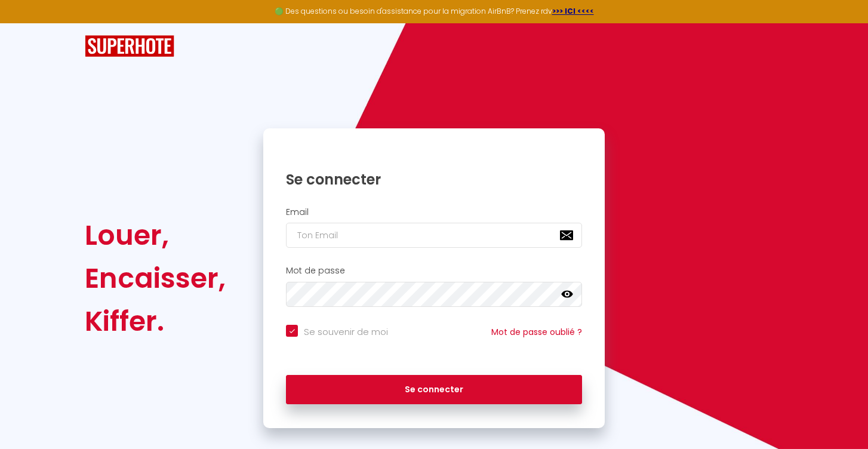 Image resolution: width=868 pixels, height=449 pixels. I want to click on h2: Email, so click(434, 212).